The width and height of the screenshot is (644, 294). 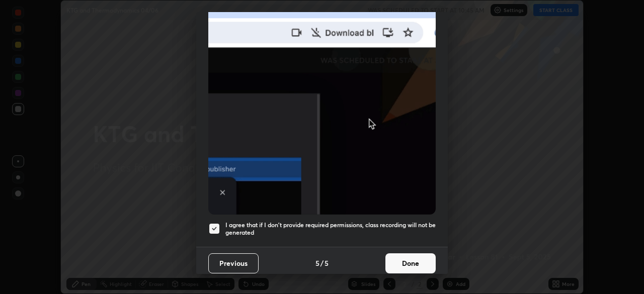 I want to click on h5: I agree that if I don't provide required permissions, class recording will not be generated, so click(x=331, y=229).